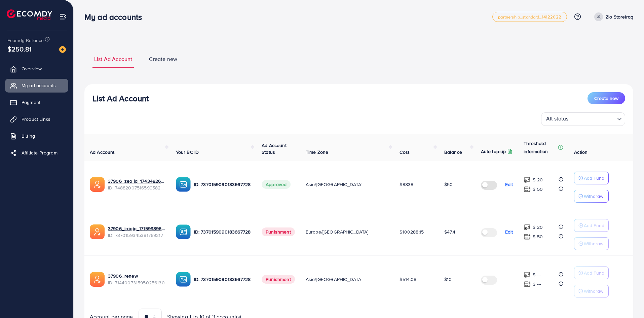  I want to click on a: logo, so click(30, 14).